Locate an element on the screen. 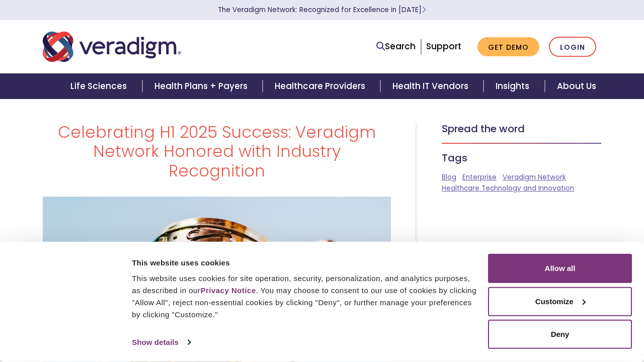 This screenshot has width=644, height=362. button: Deny is located at coordinates (560, 334).